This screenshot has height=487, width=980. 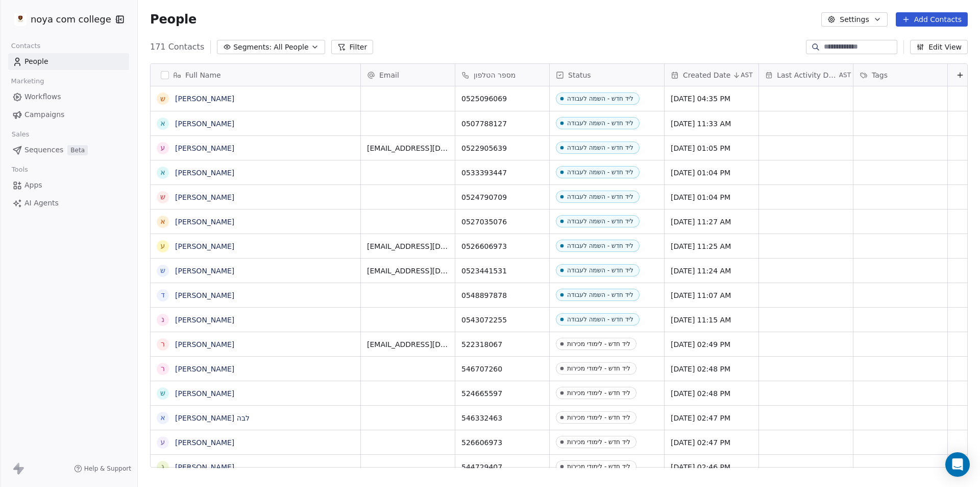 I want to click on a: Workflows, so click(x=68, y=97).